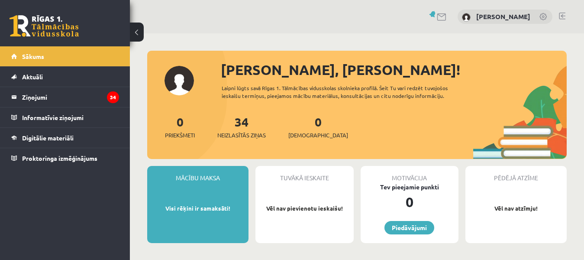  What do you see at coordinates (65, 158) in the screenshot?
I see `a: Proktoringa izmēģinājums` at bounding box center [65, 158].